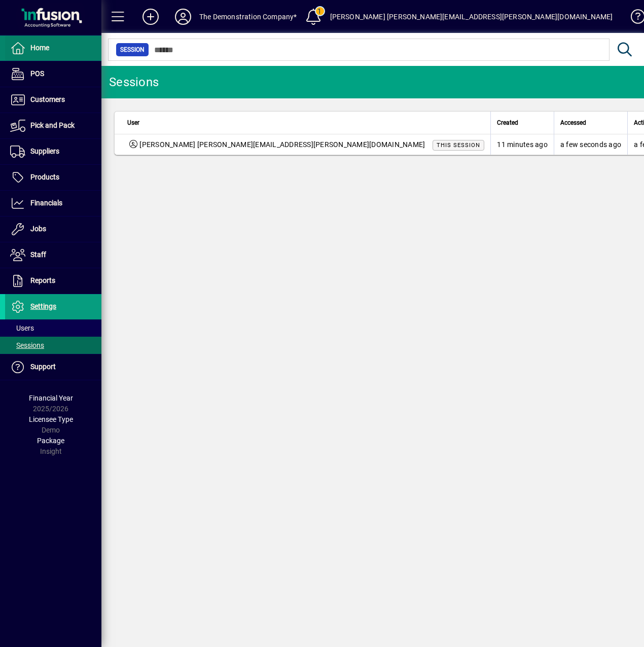 The height and width of the screenshot is (647, 644). Describe the element at coordinates (45, 151) in the screenshot. I see `span: Suppliers` at that location.